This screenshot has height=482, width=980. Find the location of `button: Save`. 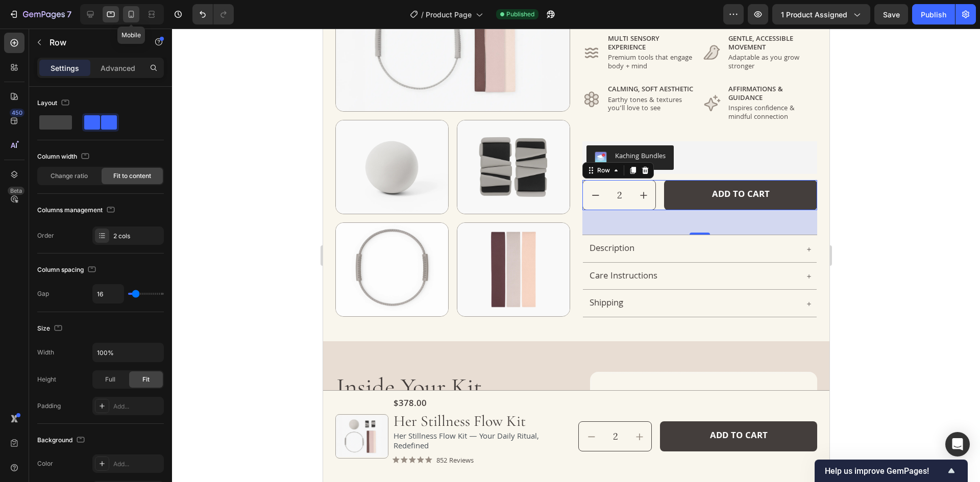

button: Save is located at coordinates (891, 14).